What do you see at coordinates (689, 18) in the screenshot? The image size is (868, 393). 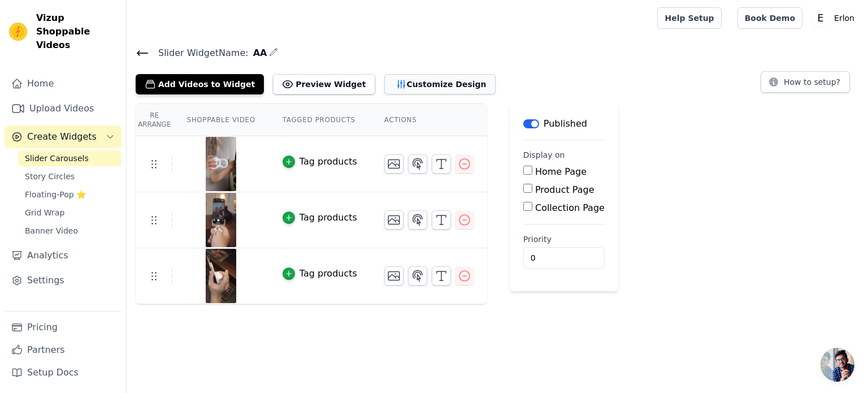 I see `a: Help Setup` at bounding box center [689, 18].